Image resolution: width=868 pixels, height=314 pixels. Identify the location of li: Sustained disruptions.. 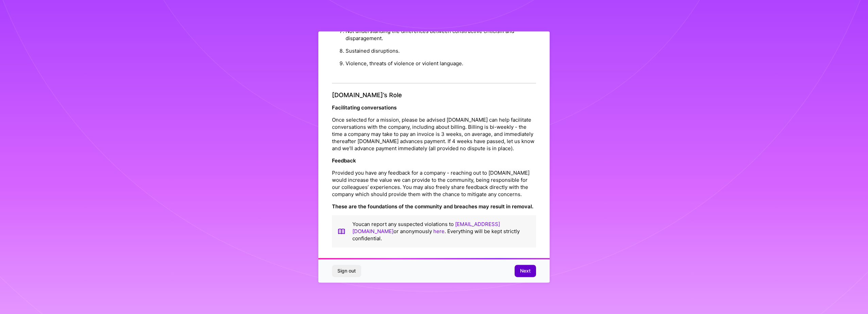
(441, 50).